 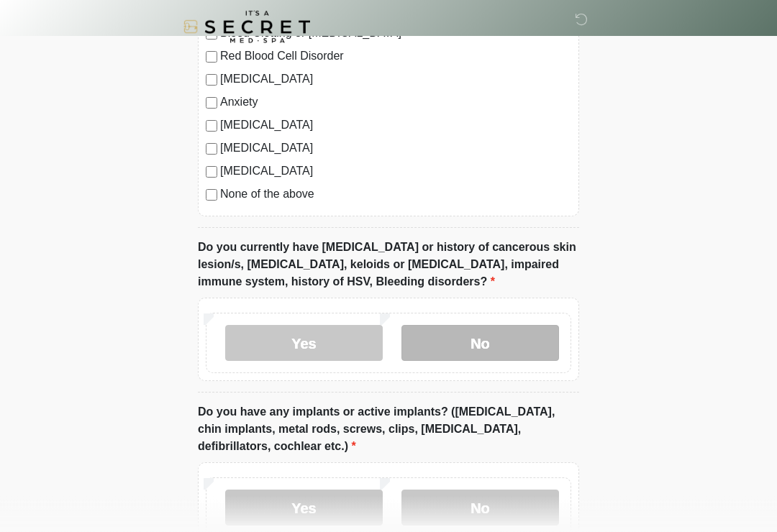 I want to click on input: Red Blood Cell Disorder, so click(x=211, y=57).